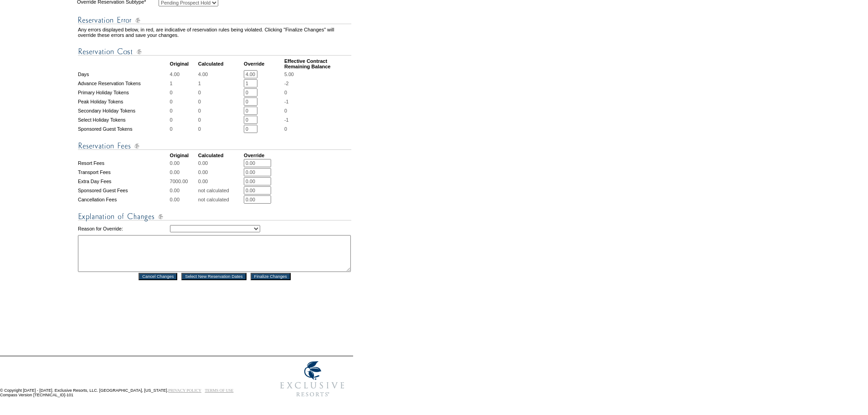  I want to click on td: Effective Contract Remaining Balance, so click(318, 64).